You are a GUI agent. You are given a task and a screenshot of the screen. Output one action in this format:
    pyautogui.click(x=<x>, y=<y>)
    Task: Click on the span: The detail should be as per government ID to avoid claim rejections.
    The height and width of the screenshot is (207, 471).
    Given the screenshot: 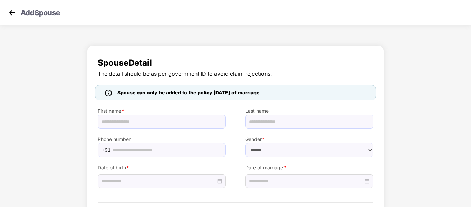 What is the action you would take?
    pyautogui.click(x=236, y=74)
    